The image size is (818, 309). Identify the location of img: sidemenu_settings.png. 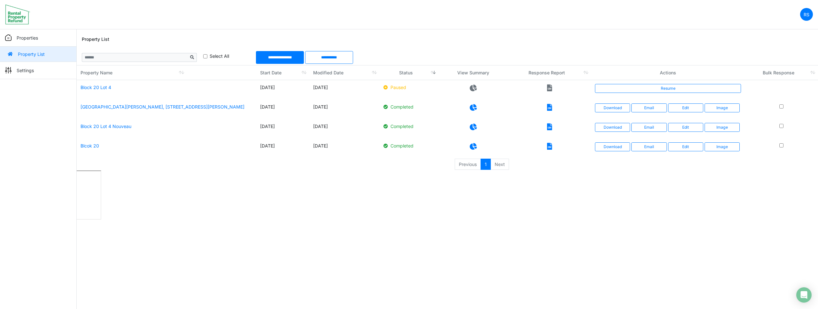
(8, 70).